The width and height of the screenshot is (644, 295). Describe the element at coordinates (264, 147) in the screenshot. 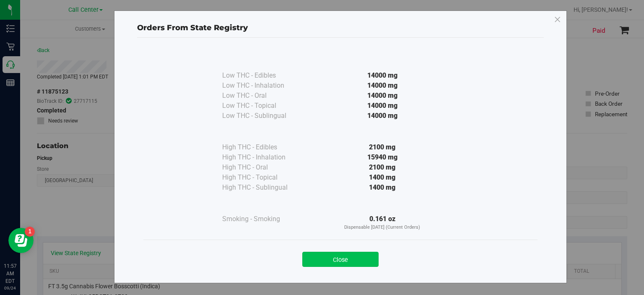

I see `div: High THC - Edibles` at that location.